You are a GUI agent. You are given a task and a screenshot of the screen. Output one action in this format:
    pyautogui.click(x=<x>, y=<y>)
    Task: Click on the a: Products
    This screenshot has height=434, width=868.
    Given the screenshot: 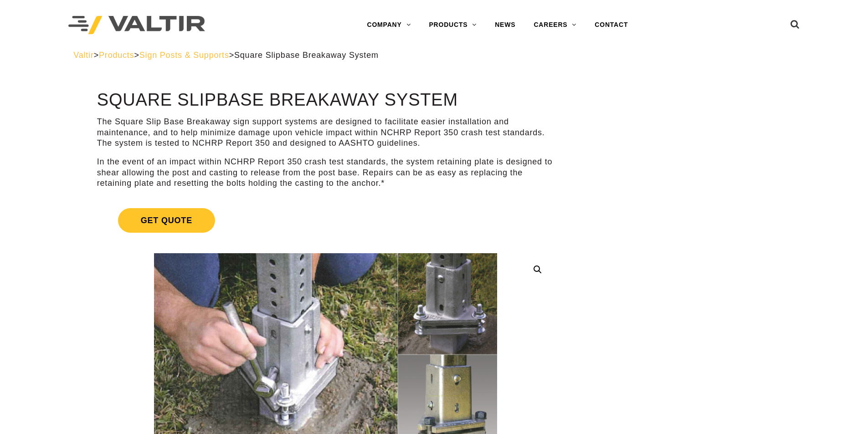 What is the action you would take?
    pyautogui.click(x=116, y=55)
    